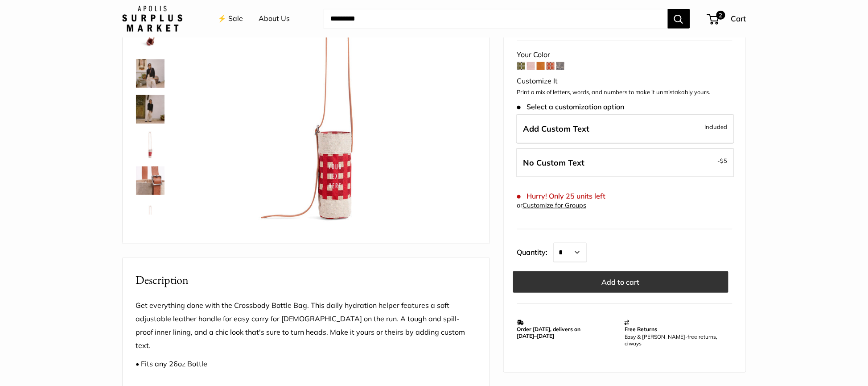 The image size is (868, 386). Describe the element at coordinates (557, 128) in the screenshot. I see `span: Add Custom Text` at that location.